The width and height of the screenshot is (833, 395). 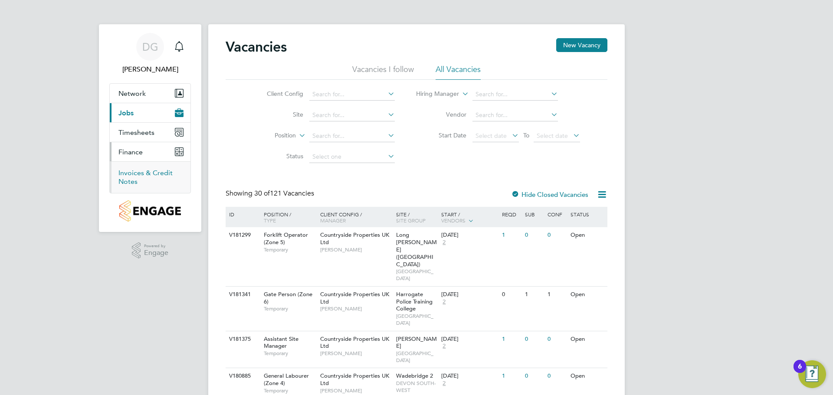 What do you see at coordinates (414, 376) in the screenshot?
I see `span: Wadebridge 2` at bounding box center [414, 376].